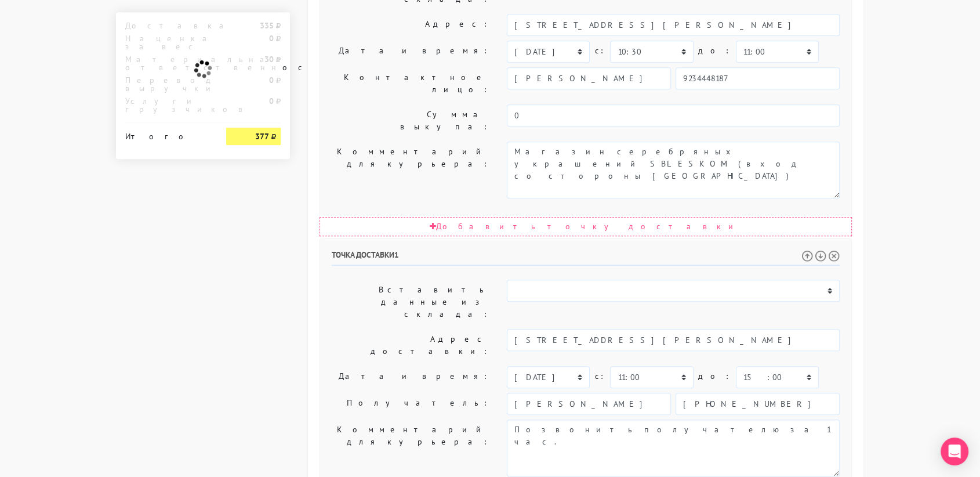 Image resolution: width=980 pixels, height=477 pixels. Describe the element at coordinates (673, 448) in the screenshot. I see `textarea: Позвонить получателю за 1 час. Доставка необходима 16.10.` at that location.